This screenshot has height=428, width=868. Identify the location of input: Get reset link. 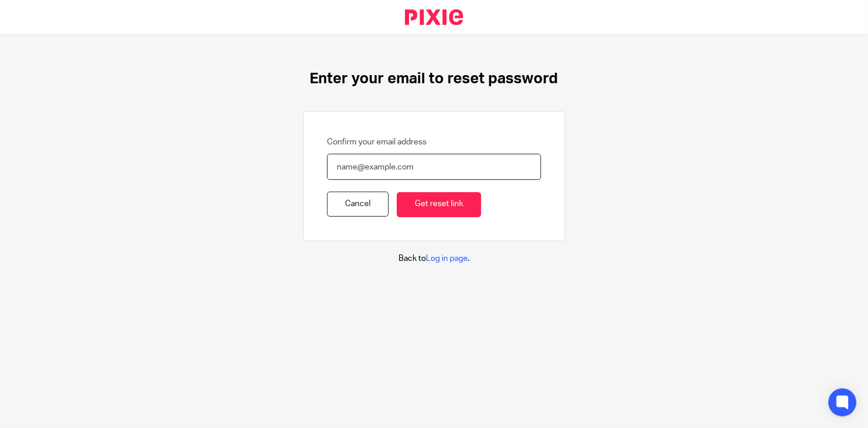
(439, 204).